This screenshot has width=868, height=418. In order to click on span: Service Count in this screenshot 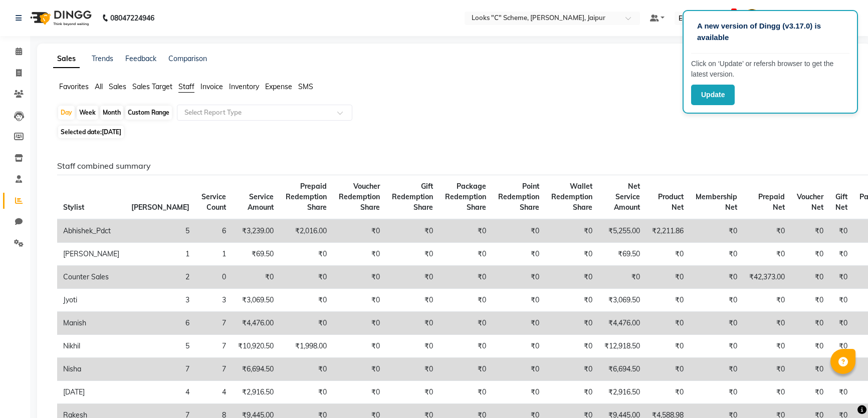, I will do `click(213, 202)`.